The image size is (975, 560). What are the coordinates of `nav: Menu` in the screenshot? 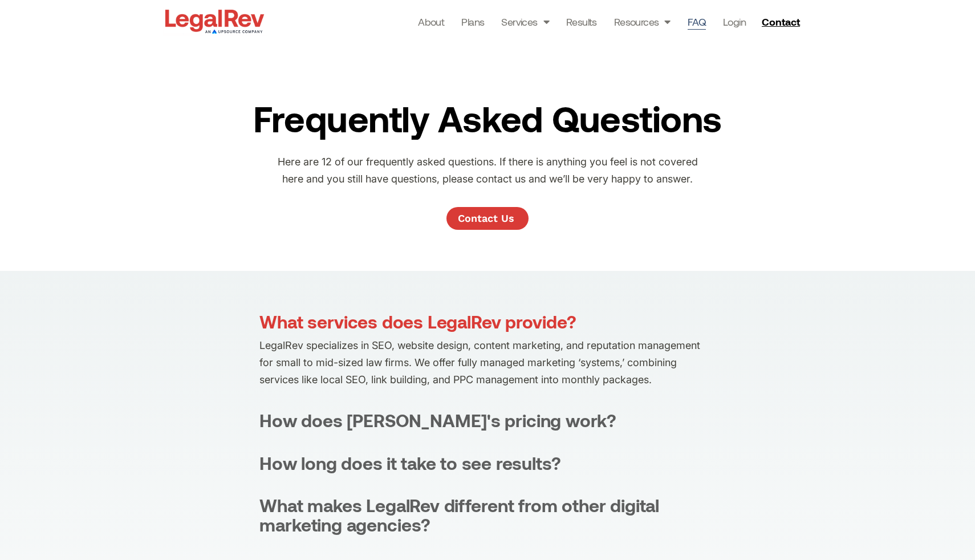 It's located at (582, 22).